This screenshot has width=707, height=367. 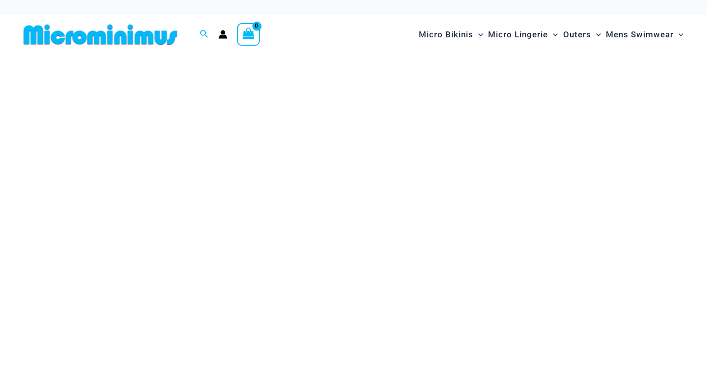 What do you see at coordinates (551, 34) in the screenshot?
I see `nav: Site Navigation` at bounding box center [551, 34].